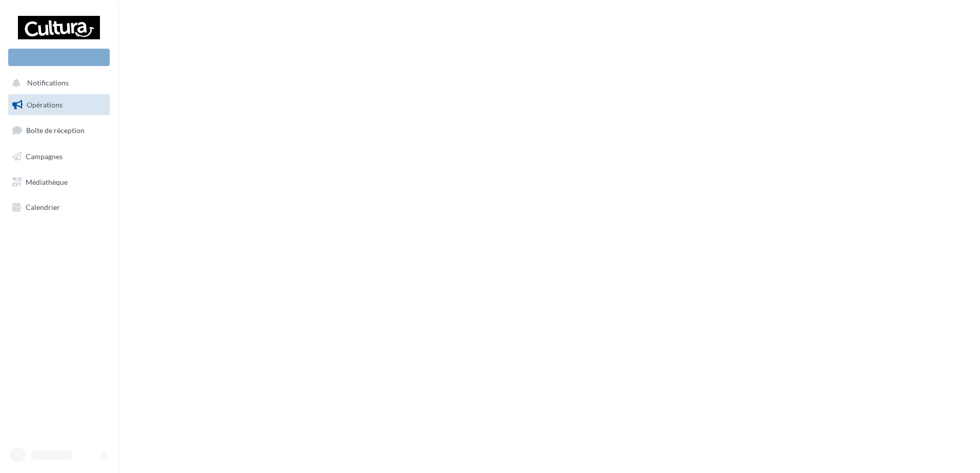 This screenshot has width=980, height=473. What do you see at coordinates (55, 130) in the screenshot?
I see `span: Boîte de réception` at bounding box center [55, 130].